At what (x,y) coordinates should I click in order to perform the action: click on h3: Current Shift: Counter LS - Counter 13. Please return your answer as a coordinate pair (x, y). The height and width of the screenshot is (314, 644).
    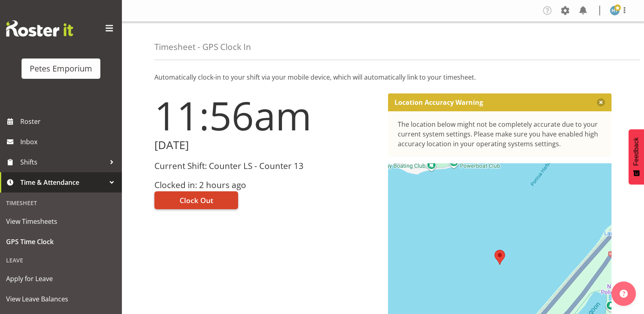
    Looking at the image, I should click on (266, 166).